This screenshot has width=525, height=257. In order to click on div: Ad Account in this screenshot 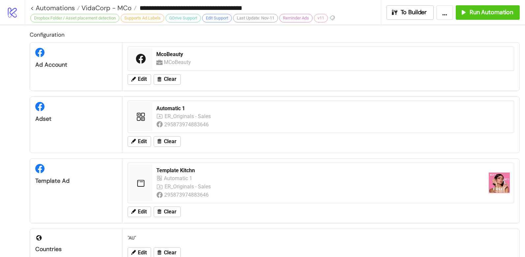, I will do `click(76, 65)`.